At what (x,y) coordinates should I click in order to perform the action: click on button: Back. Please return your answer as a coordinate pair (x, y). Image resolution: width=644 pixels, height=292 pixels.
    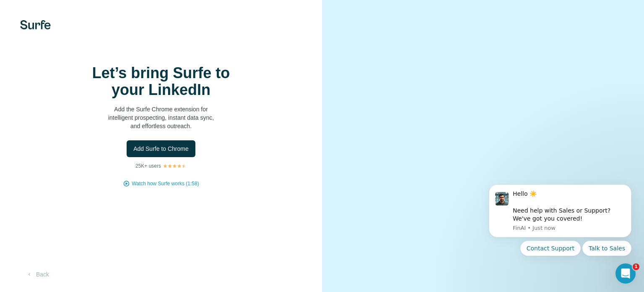
    Looking at the image, I should click on (37, 274).